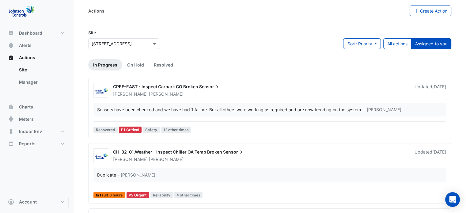 Image resolution: width=466 pixels, height=213 pixels. I want to click on a: Resolved, so click(163, 65).